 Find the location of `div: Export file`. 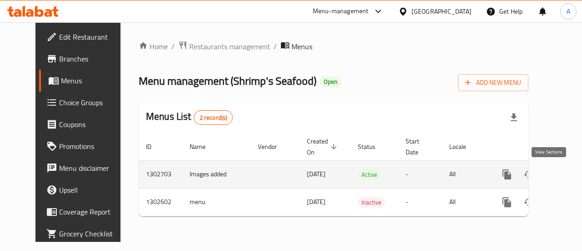

div: Export file is located at coordinates (514, 117).